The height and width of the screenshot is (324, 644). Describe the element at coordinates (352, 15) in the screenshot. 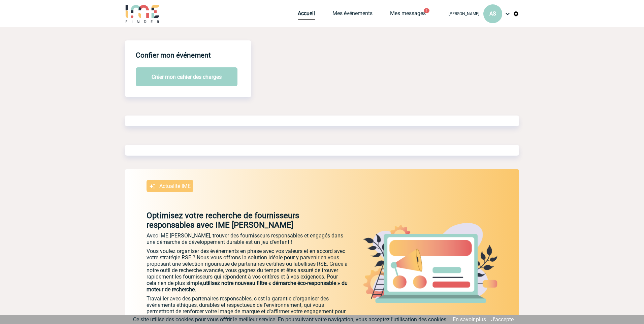

I see `a: Mes événements` at that location.